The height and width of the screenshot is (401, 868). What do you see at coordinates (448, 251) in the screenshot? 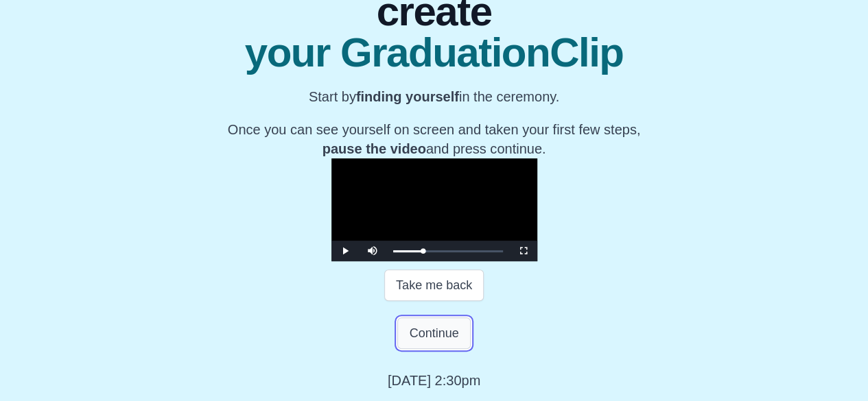
I see `div: Progress Bar` at bounding box center [448, 251].